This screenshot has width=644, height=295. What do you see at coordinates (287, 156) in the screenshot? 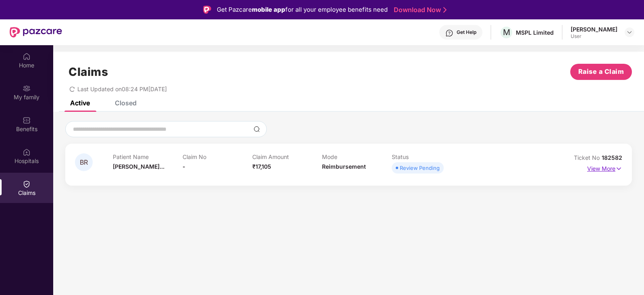
I see `p: Claim Amount` at bounding box center [287, 156].